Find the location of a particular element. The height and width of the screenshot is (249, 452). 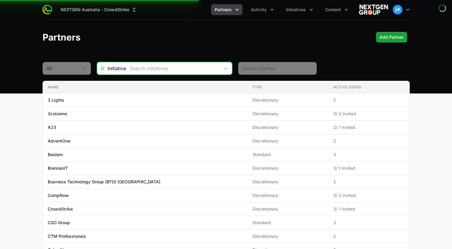

span: 2 / 1 invited is located at coordinates (369, 127).